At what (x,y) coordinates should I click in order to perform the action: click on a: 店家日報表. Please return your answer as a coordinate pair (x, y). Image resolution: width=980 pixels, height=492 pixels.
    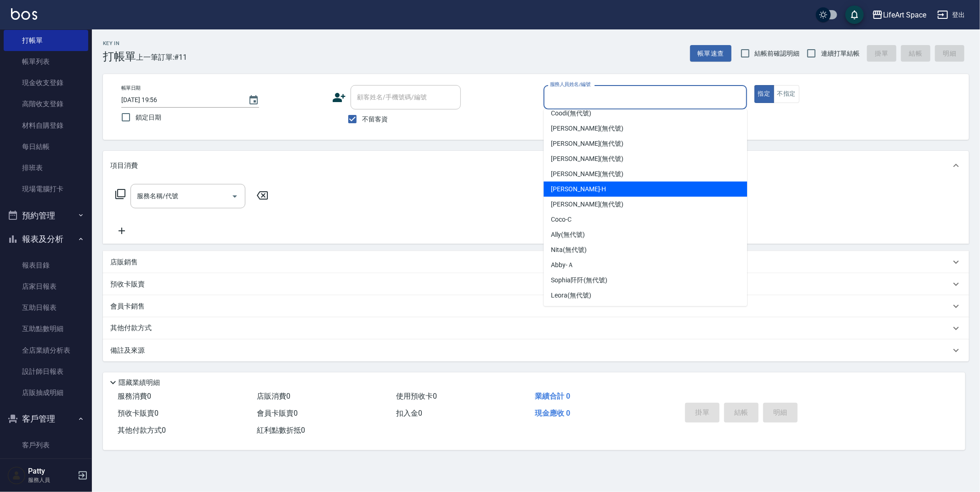
    Looking at the image, I should click on (46, 286).